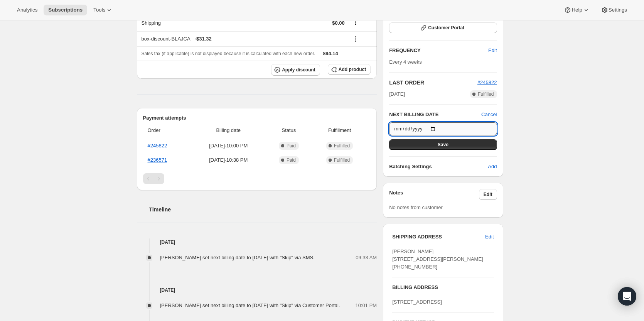 The image size is (644, 321). What do you see at coordinates (228, 130) in the screenshot?
I see `span: Billing date` at bounding box center [228, 130].